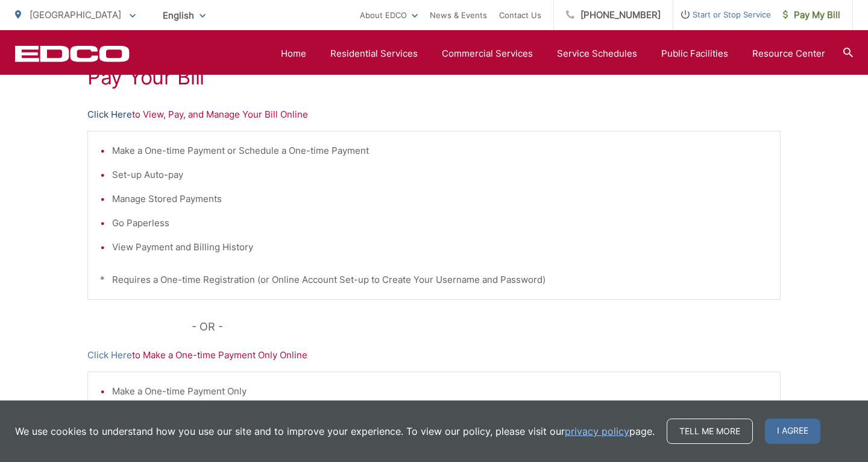  I want to click on p: - OR -, so click(486, 327).